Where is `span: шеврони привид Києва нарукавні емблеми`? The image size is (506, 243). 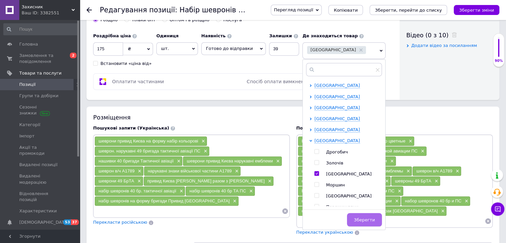
span: шеврони привид Києва нарукавні емблеми is located at coordinates (230, 161).